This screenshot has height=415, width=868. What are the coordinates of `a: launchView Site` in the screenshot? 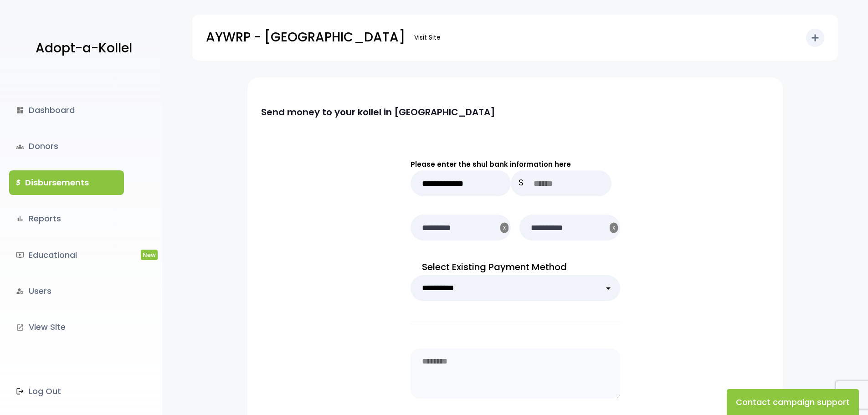 It's located at (66, 327).